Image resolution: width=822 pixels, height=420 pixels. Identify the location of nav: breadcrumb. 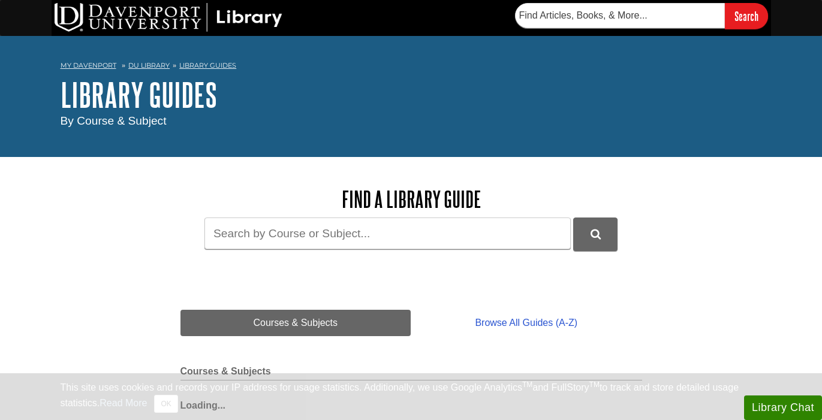
(411, 67).